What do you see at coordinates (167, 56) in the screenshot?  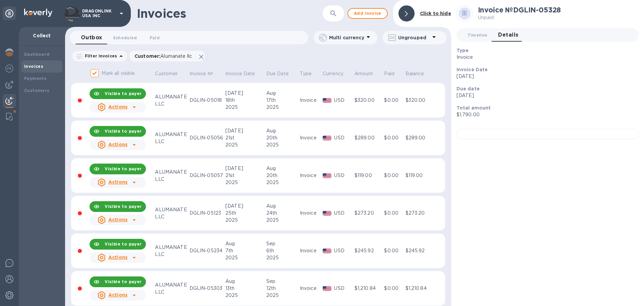 I see `div: Customer:Alumanate llc` at bounding box center [167, 56].